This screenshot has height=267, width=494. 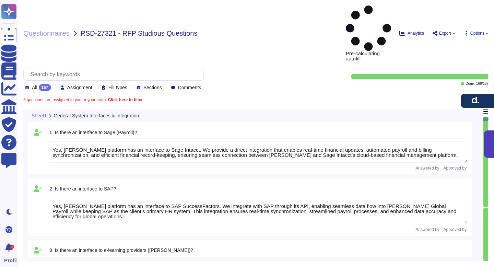 What do you see at coordinates (369, 33) in the screenshot?
I see `span: Pre-calculating autofill` at bounding box center [369, 33].